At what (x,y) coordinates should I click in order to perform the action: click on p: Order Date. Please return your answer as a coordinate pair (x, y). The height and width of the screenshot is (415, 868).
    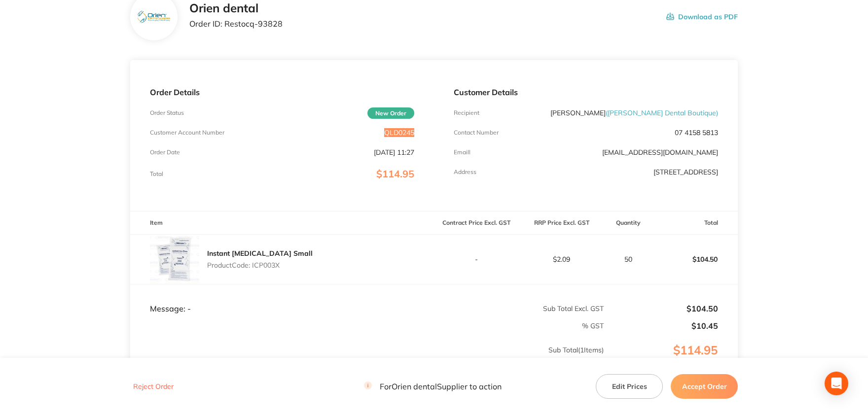
    Looking at the image, I should click on (165, 153).